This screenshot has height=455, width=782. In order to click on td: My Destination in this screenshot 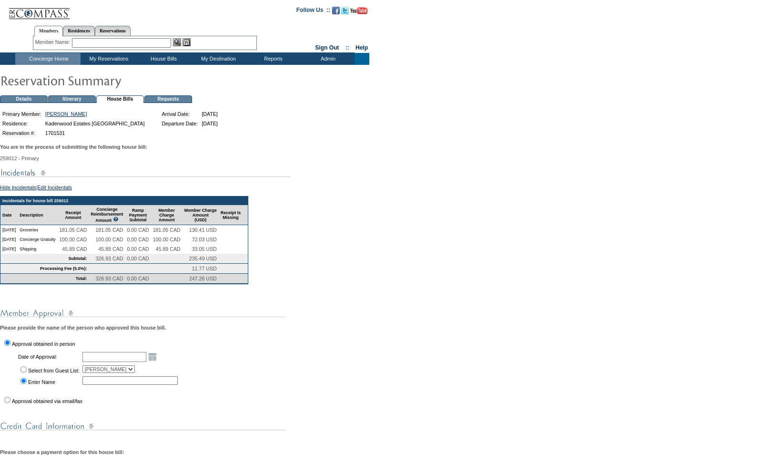, I will do `click(217, 59)`.